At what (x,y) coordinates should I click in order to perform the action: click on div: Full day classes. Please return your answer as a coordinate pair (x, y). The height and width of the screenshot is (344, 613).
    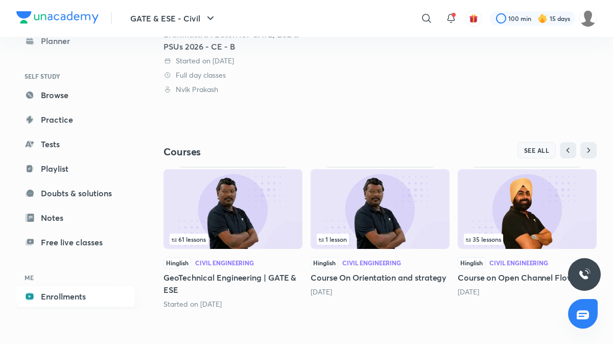
    Looking at the image, I should click on (233, 75).